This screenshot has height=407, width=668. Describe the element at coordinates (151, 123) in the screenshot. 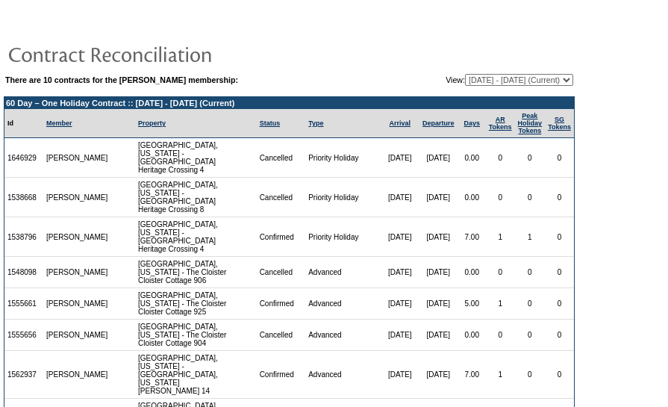

I see `a: Property` at that location.